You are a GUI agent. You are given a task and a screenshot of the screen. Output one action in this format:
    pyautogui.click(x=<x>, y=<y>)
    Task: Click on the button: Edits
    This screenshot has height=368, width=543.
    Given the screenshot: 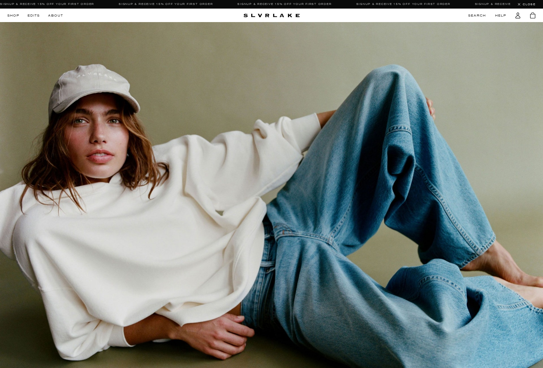 What is the action you would take?
    pyautogui.click(x=34, y=16)
    